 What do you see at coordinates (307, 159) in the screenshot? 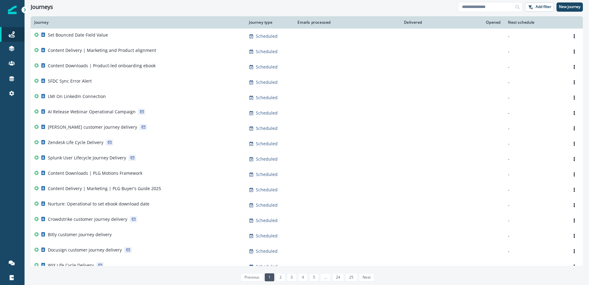
I see `a: Splunk User Lifecycle Journey DeliveryScheduled--Options` at bounding box center [307, 159].